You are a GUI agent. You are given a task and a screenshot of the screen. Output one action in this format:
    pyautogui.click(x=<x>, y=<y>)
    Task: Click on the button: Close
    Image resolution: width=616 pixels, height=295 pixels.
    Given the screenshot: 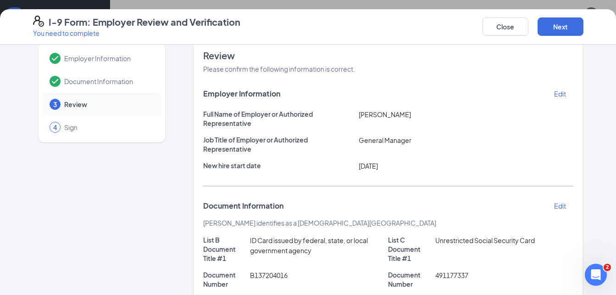 What is the action you would take?
    pyautogui.click(x=506, y=27)
    